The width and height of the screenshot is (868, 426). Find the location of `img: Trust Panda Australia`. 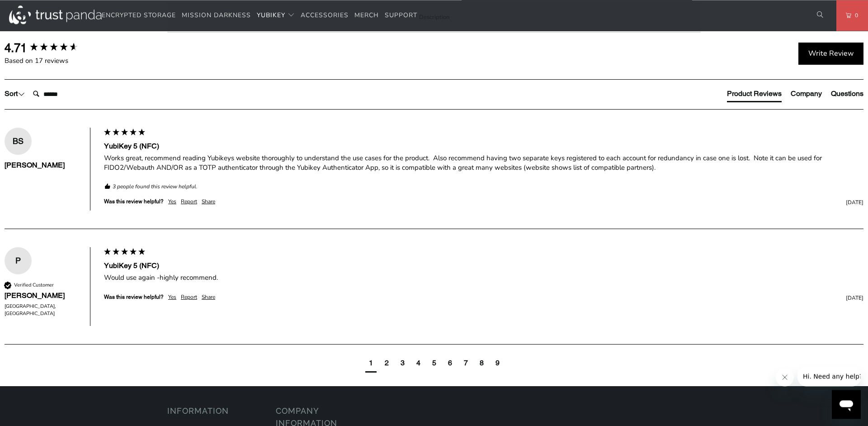

img: Trust Panda Australia is located at coordinates (55, 14).